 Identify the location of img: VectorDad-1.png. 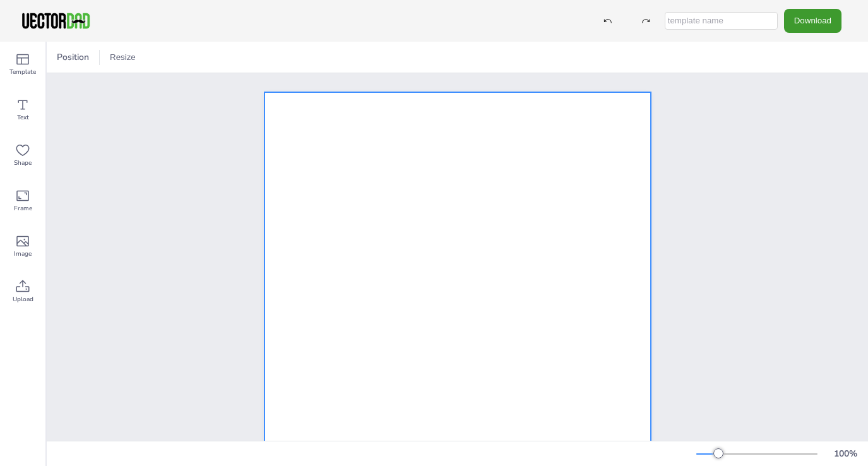
(55, 20).